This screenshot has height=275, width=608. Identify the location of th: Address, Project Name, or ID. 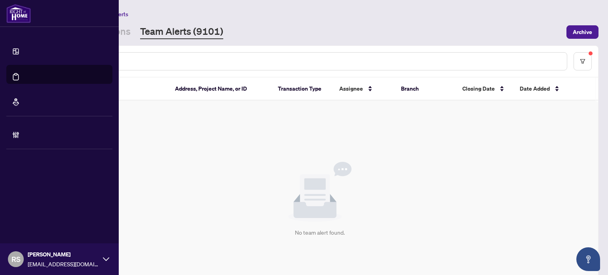
(220, 89).